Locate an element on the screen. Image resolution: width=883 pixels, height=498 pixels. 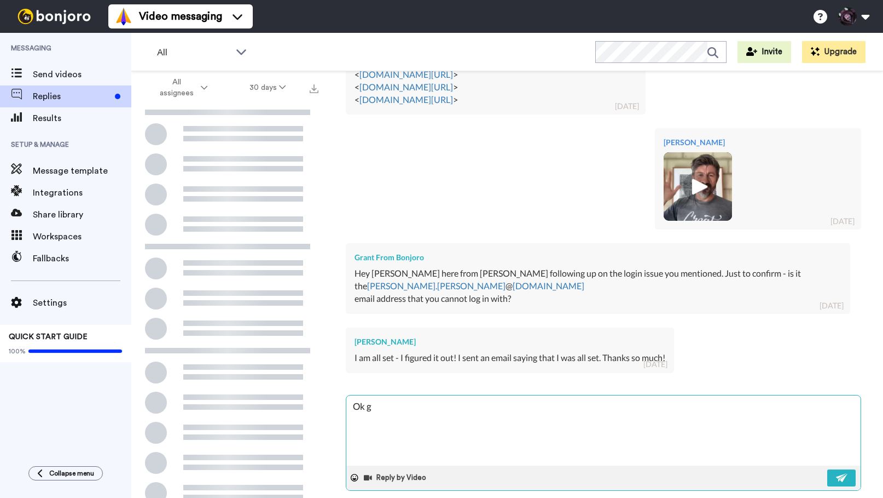
span: Collapse menu is located at coordinates (72, 473).